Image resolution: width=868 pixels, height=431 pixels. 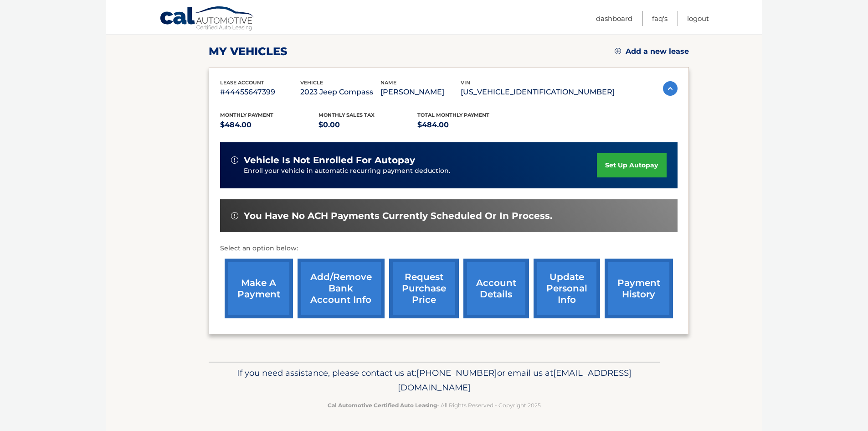 I want to click on span: Monthly Payment, so click(x=247, y=115).